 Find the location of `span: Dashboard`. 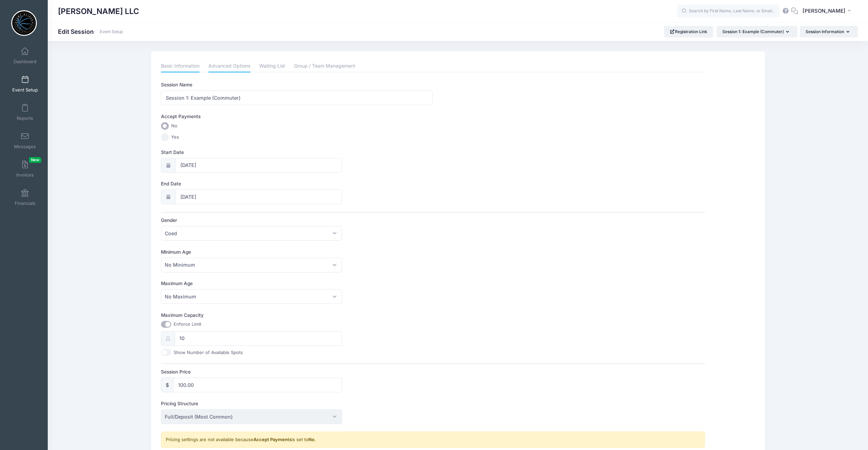

span: Dashboard is located at coordinates (25, 61).